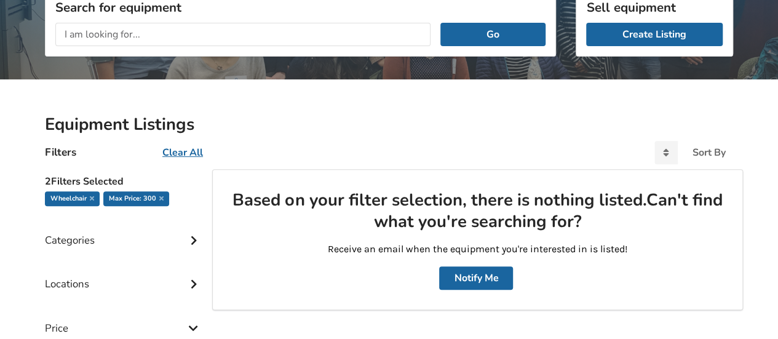  Describe the element at coordinates (477, 249) in the screenshot. I see `p: Receive an email when the equipment you're interested in is listed!` at that location.